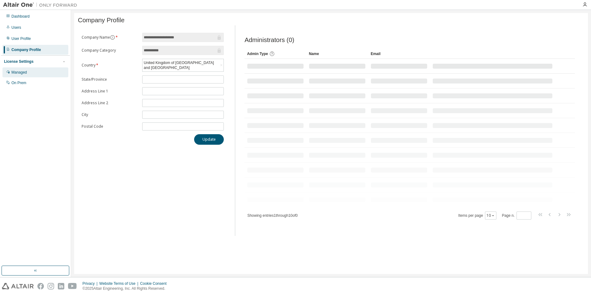 This screenshot has width=591, height=295. What do you see at coordinates (272, 216) in the screenshot?
I see `span: Showing entries 1 through 10 of 0` at bounding box center [272, 216].